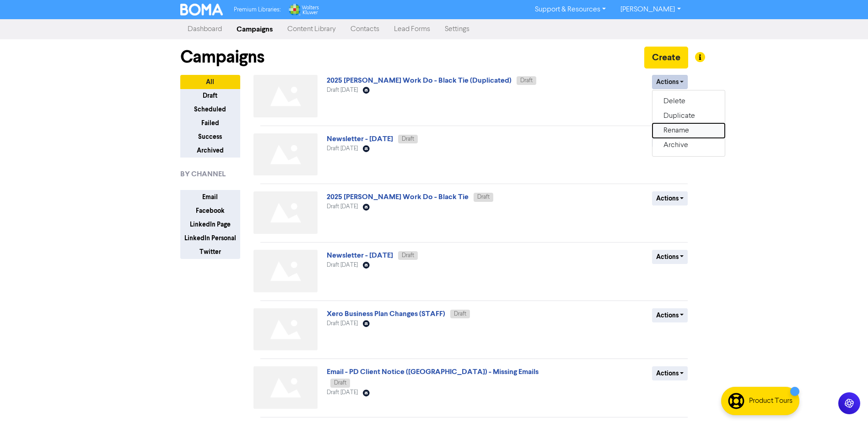 Image resolution: width=868 pixels, height=422 pixels. What do you see at coordinates (303, 10) in the screenshot?
I see `img: Wolters Kluwer` at bounding box center [303, 10].